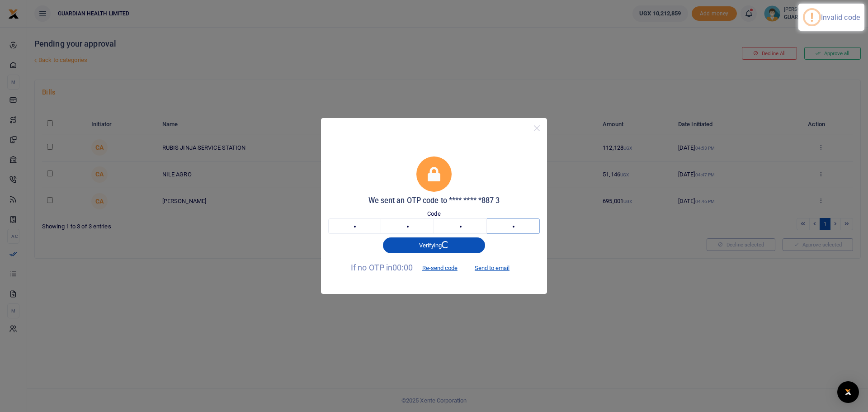 Image resolution: width=868 pixels, height=412 pixels. What do you see at coordinates (434, 214) in the screenshot?
I see `label: Code` at bounding box center [434, 214].